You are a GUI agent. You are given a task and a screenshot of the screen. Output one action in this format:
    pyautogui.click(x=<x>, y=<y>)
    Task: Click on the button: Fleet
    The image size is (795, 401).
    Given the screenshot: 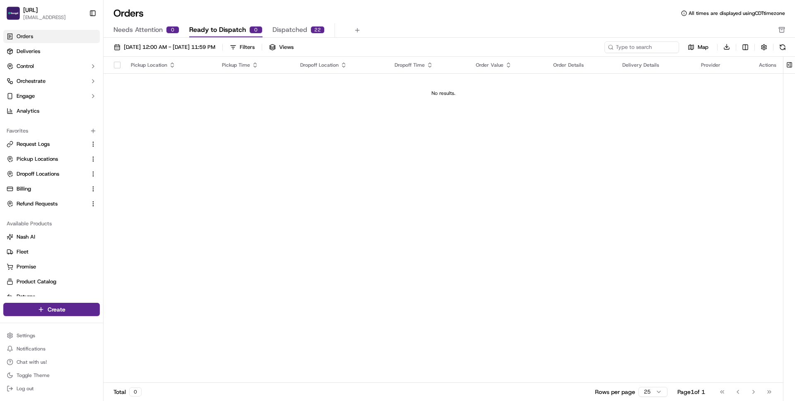 What is the action you would take?
    pyautogui.click(x=51, y=252)
    